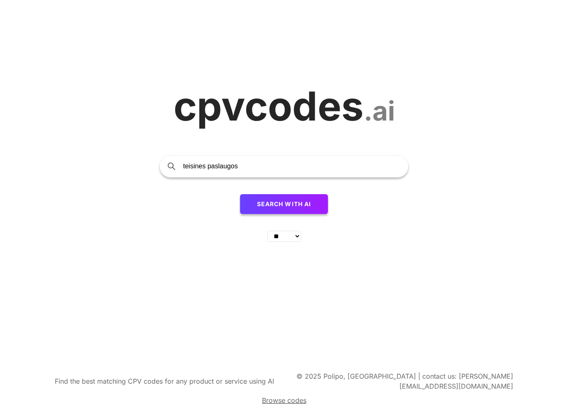 The height and width of the screenshot is (414, 568). What do you see at coordinates (284, 106) in the screenshot?
I see `a: cpvcodes.ai` at bounding box center [284, 106].